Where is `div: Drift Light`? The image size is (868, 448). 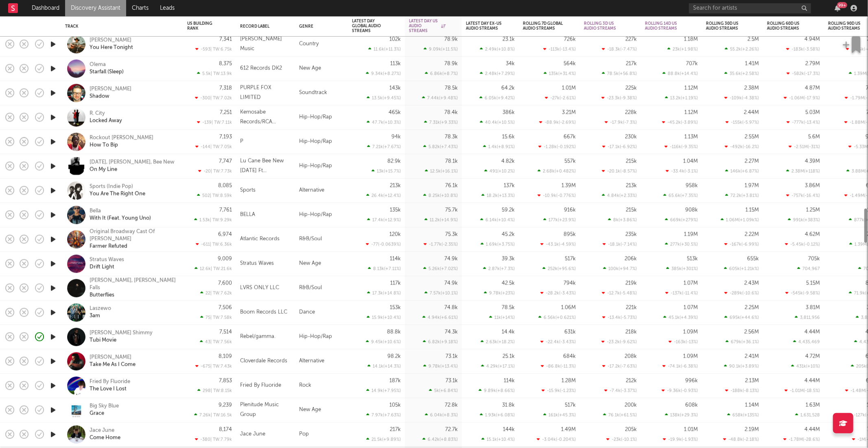
div: Drift Light is located at coordinates (101, 268).